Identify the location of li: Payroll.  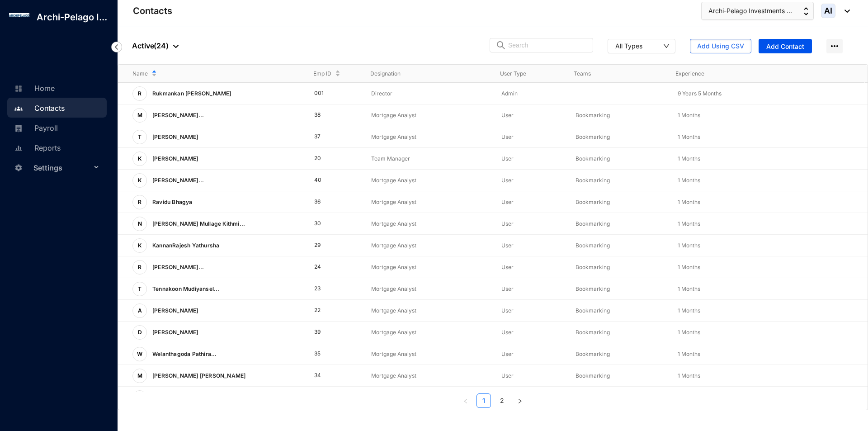
(57, 128).